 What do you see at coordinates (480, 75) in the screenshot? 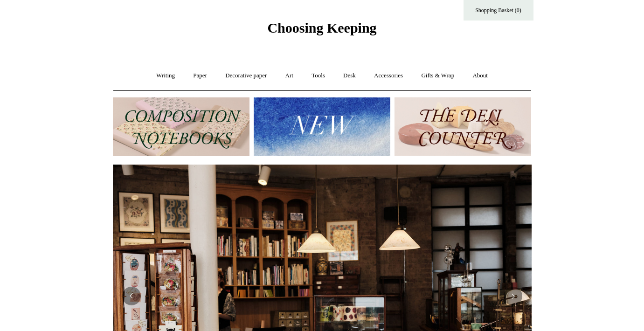
I see `a: About` at bounding box center [480, 75].